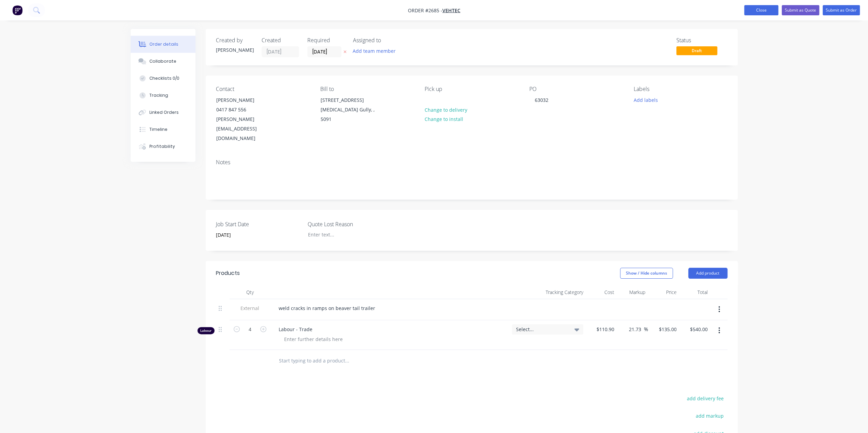  I want to click on span: VEHTEC, so click(451, 10).